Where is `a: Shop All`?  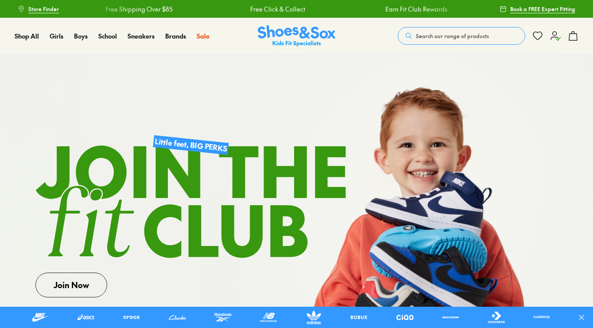 a: Shop All is located at coordinates (27, 36).